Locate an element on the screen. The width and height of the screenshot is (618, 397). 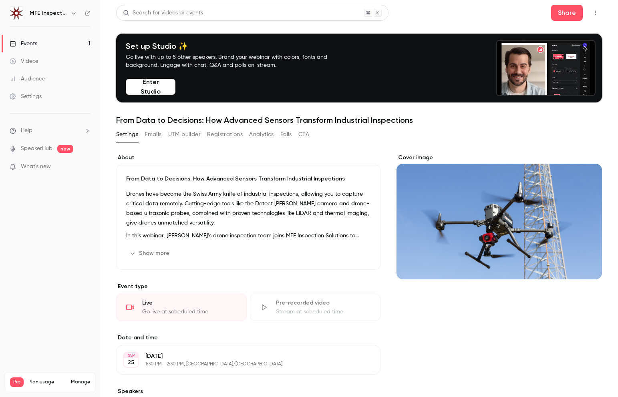
div: Settings is located at coordinates (26, 97).